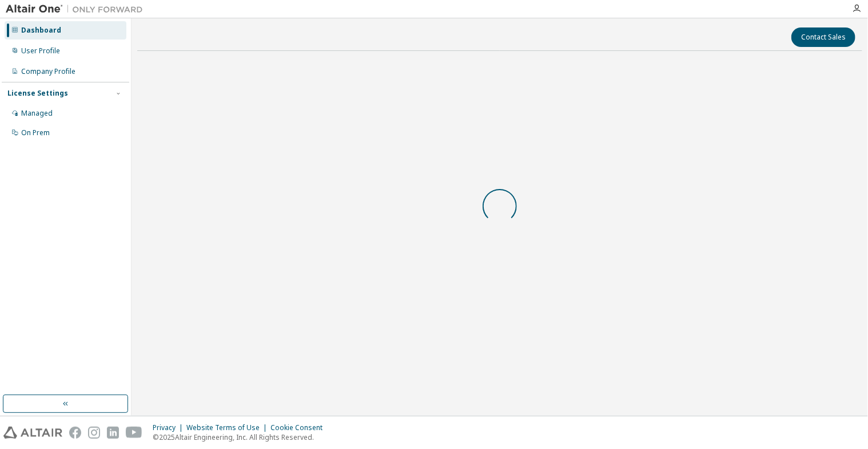 The height and width of the screenshot is (449, 868). I want to click on div: Website Terms of Use, so click(228, 428).